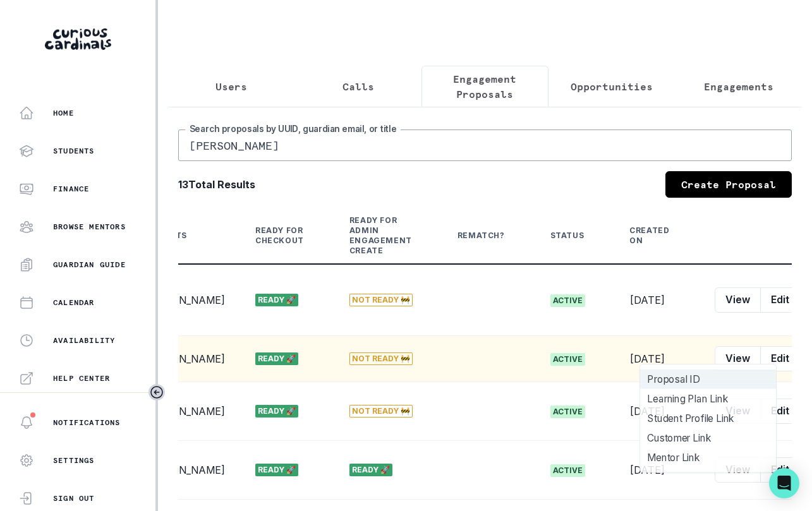  What do you see at coordinates (71, 189) in the screenshot?
I see `p: Finance` at bounding box center [71, 189].